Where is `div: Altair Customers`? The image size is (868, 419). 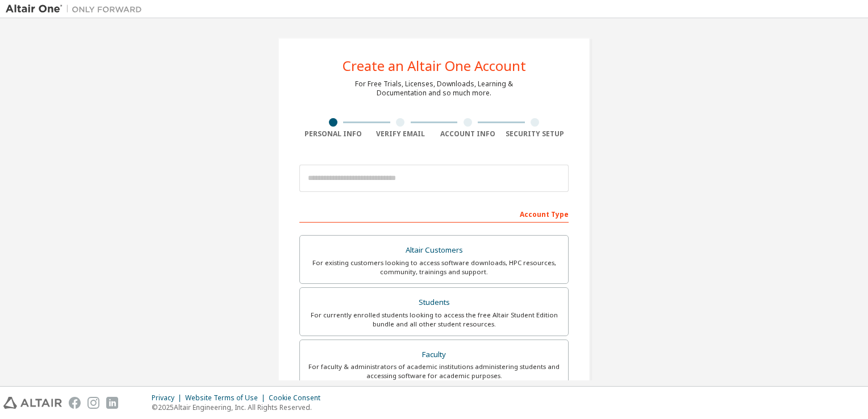
div: Altair Customers is located at coordinates (434, 251).